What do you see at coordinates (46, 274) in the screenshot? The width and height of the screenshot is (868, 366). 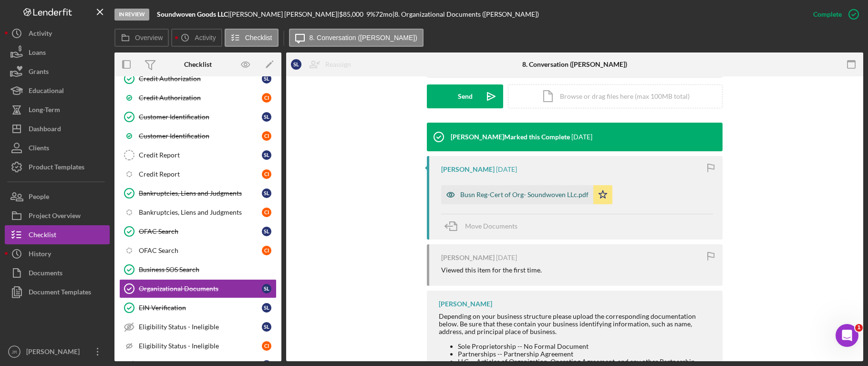 I see `div: Documents` at bounding box center [46, 274].